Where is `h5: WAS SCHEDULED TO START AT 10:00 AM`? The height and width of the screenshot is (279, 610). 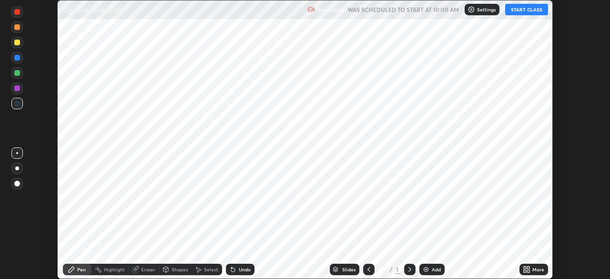
h5: WAS SCHEDULED TO START AT 10:00 AM is located at coordinates (403, 10).